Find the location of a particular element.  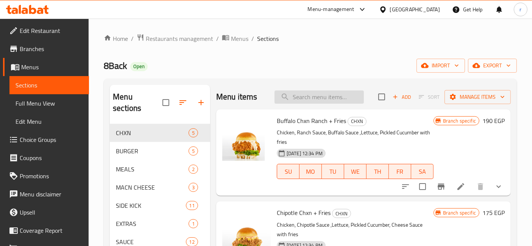

a: Edit menu item is located at coordinates (461, 187).